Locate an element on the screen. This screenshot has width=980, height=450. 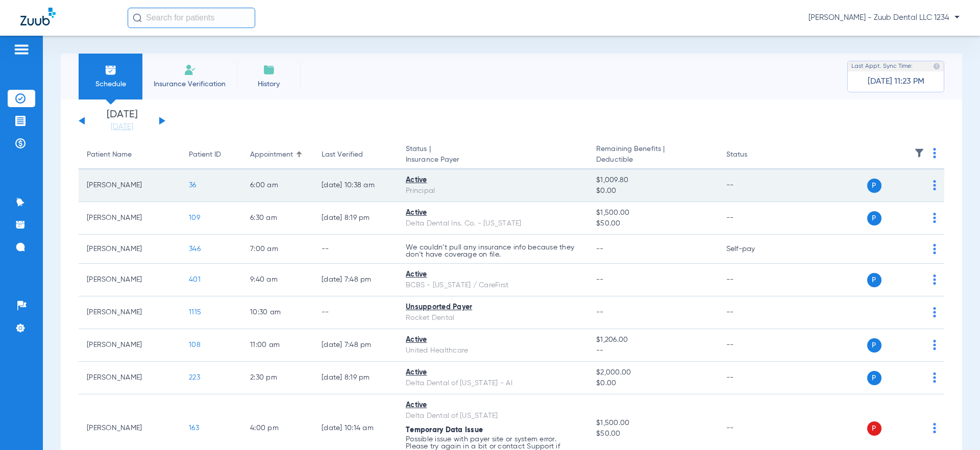
span: Insurance Verification is located at coordinates (190, 84).